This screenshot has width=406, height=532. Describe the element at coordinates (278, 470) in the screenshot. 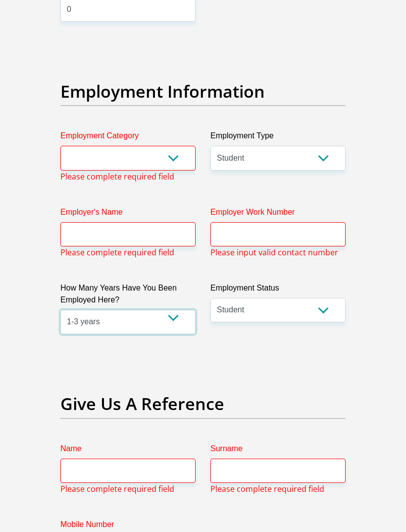

I see `input: Surname` at that location.